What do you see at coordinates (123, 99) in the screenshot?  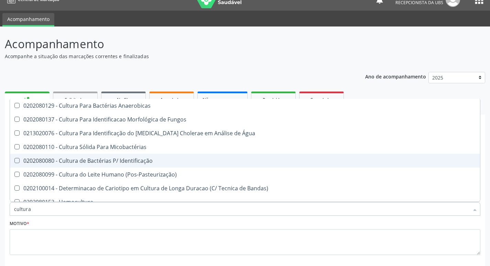 I see `span: Na fila` at bounding box center [123, 99].